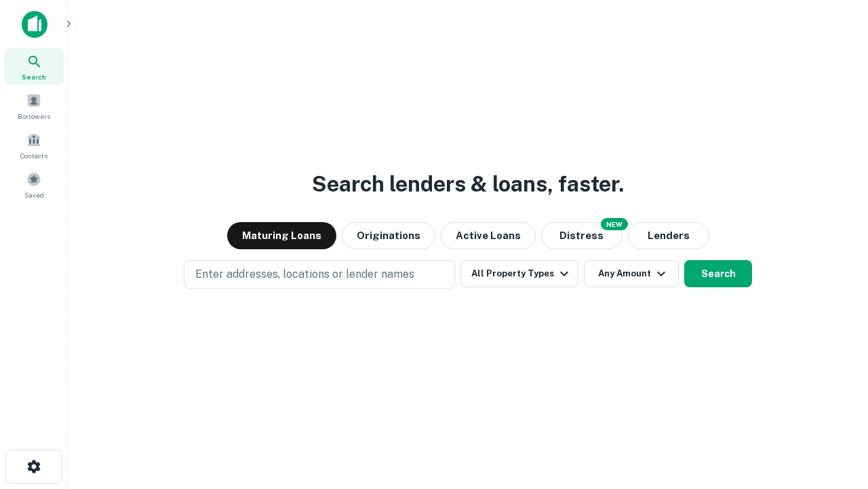 Image resolution: width=868 pixels, height=489 pixels. I want to click on div: NEW, so click(615, 224).